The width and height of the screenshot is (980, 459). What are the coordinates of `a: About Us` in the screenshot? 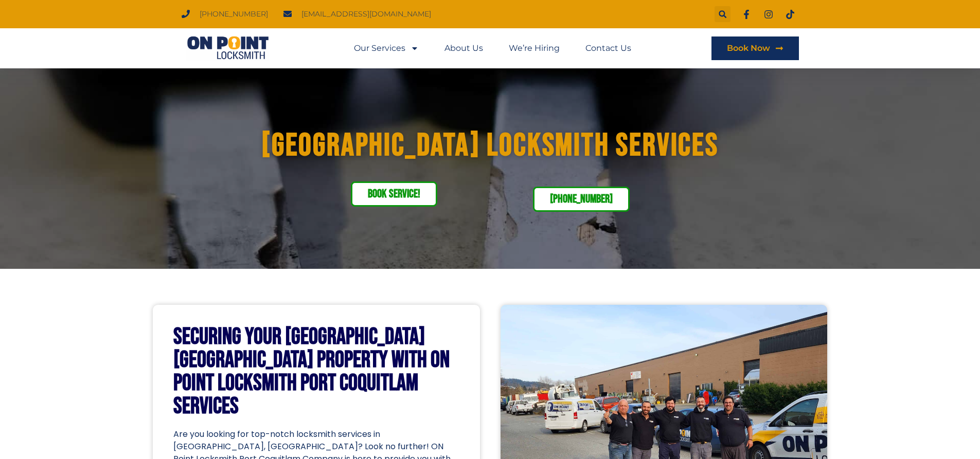 It's located at (464, 48).